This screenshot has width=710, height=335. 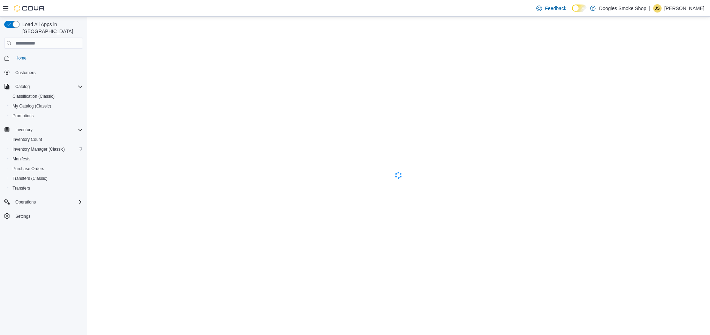 What do you see at coordinates (32, 106) in the screenshot?
I see `a: My Catalog (Classic)` at bounding box center [32, 106].